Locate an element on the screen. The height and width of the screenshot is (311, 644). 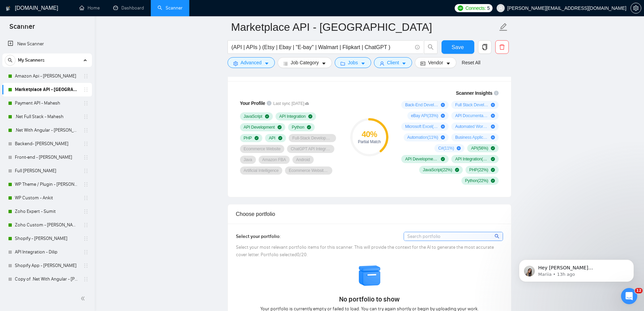
button: userClientcaret-down is located at coordinates (393, 62).